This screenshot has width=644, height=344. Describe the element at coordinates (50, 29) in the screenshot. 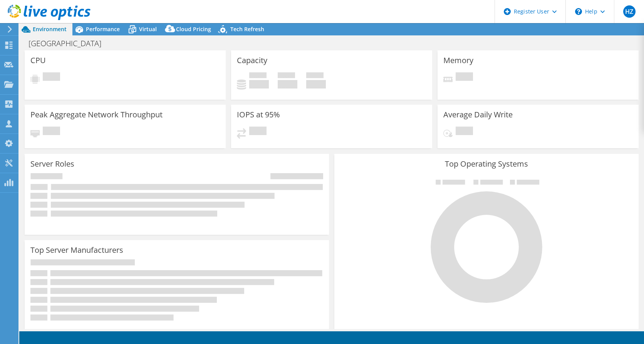

I see `span: Environment` at that location.